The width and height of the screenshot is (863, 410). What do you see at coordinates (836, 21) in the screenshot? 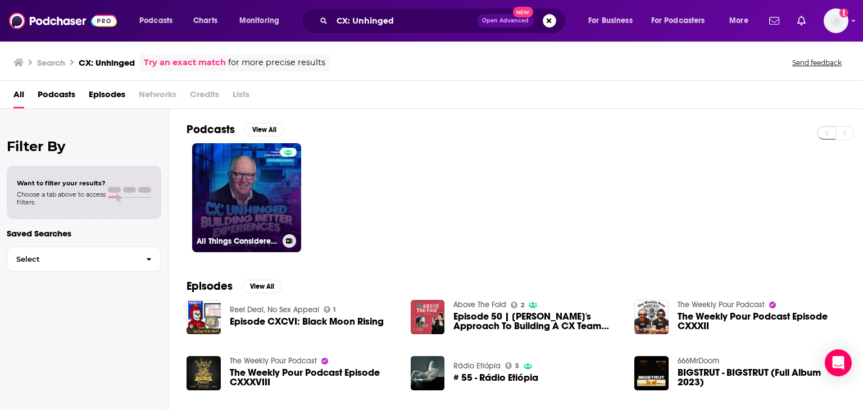
I see `span: Logged in as amoscac10` at bounding box center [836, 21].